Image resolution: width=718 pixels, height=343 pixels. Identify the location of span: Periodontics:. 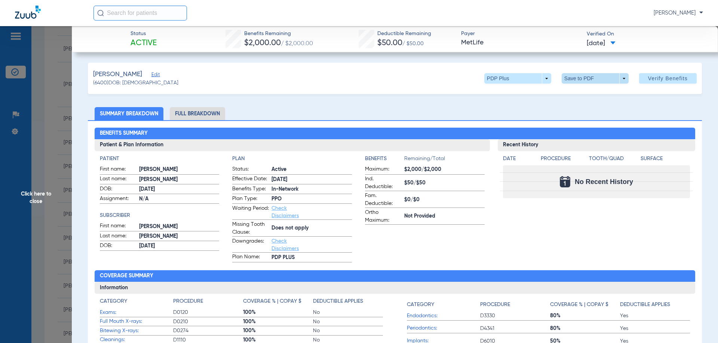
(443, 329).